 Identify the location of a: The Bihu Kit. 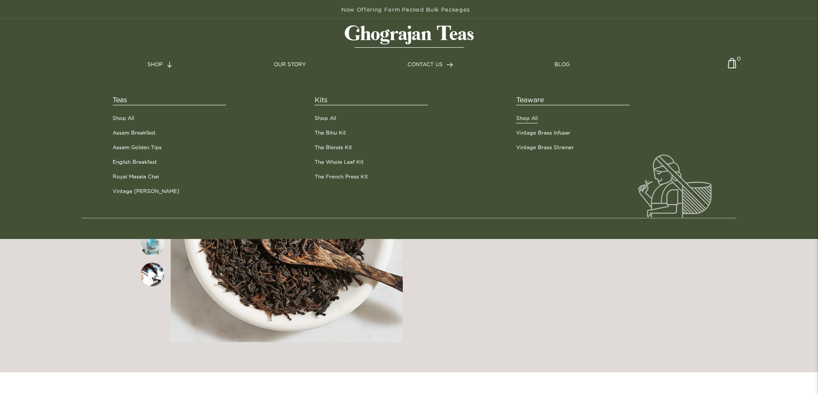
(330, 133).